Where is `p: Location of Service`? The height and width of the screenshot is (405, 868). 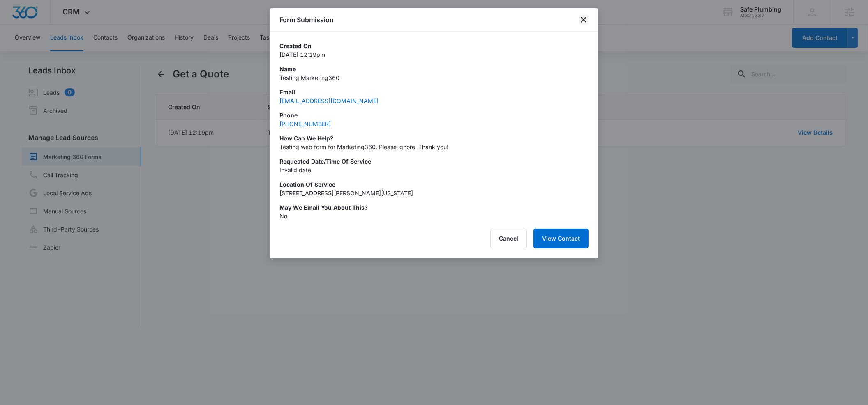 p: Location of Service is located at coordinates (434, 184).